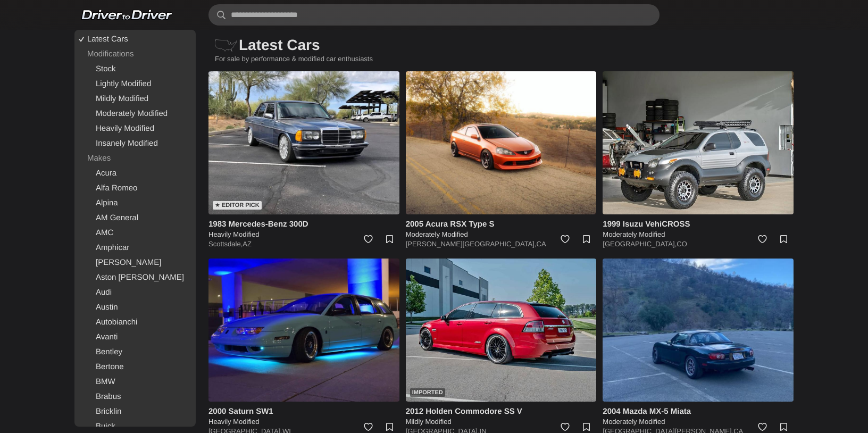 The height and width of the screenshot is (433, 868). Describe the element at coordinates (135, 144) in the screenshot. I see `a: Insanely Modified` at that location.